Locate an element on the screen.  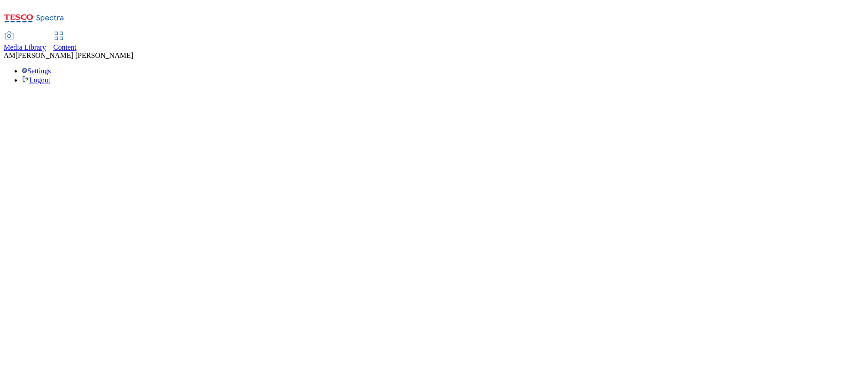
span: Content is located at coordinates (65, 47).